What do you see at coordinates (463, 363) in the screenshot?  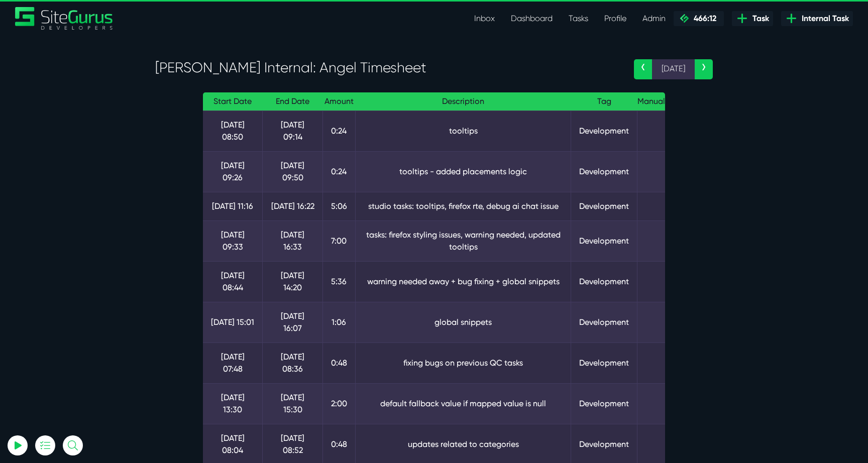 I see `td: fixing bugs on previous QC tasks` at bounding box center [463, 363].